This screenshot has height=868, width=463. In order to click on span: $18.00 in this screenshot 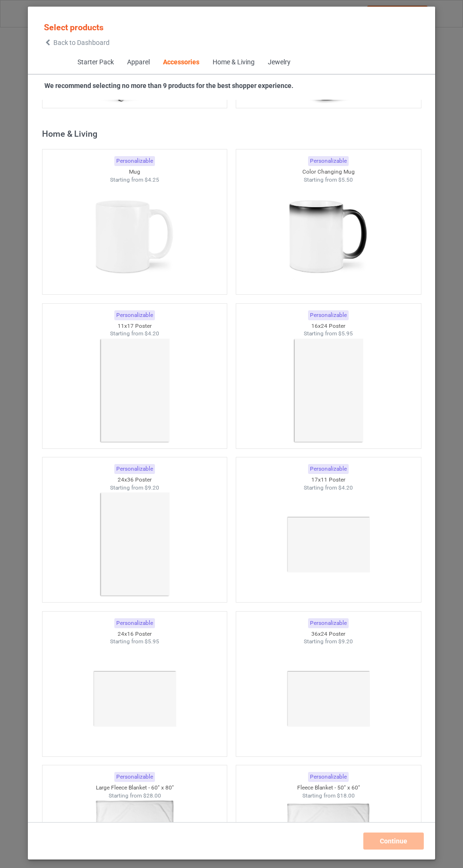, I will do `click(346, 795)`.